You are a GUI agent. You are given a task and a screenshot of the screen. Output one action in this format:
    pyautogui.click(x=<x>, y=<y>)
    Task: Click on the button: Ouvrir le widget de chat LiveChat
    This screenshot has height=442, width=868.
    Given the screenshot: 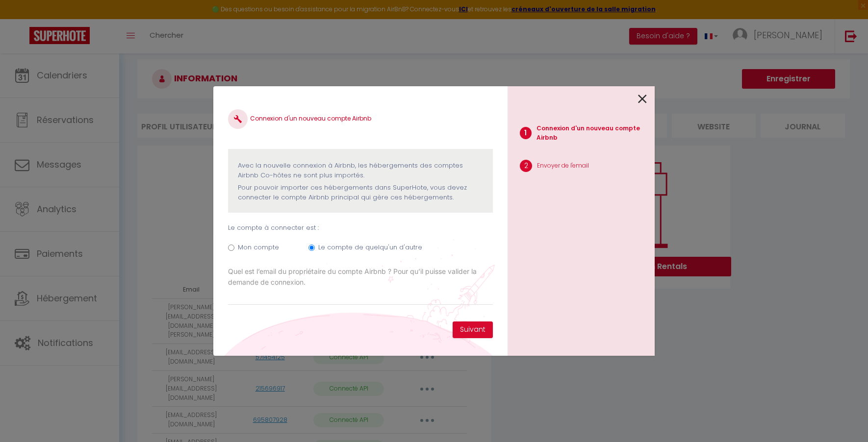 What is the action you would take?
    pyautogui.click(x=22, y=19)
    